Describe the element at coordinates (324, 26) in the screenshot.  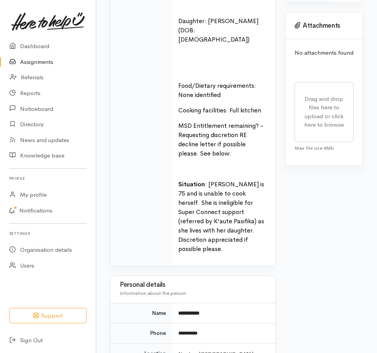
I see `h3: Attachments` at that location.